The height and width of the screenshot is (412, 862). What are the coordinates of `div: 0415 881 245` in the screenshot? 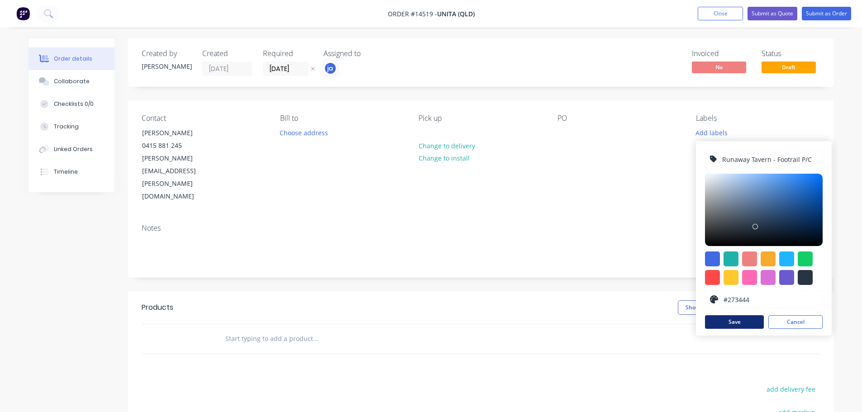 It's located at (180, 146).